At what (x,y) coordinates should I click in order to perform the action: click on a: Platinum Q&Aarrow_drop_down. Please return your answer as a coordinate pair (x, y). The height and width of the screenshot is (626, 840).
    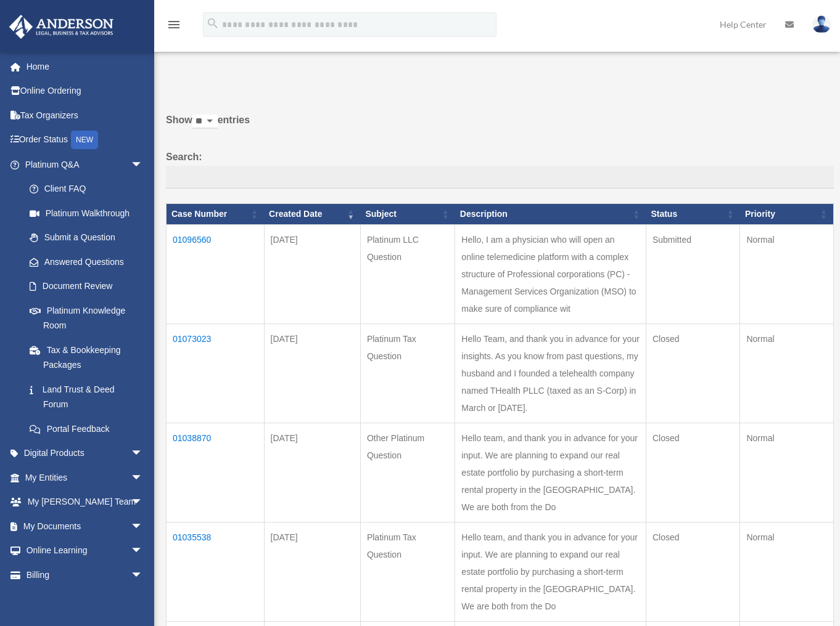
    Looking at the image, I should click on (82, 165).